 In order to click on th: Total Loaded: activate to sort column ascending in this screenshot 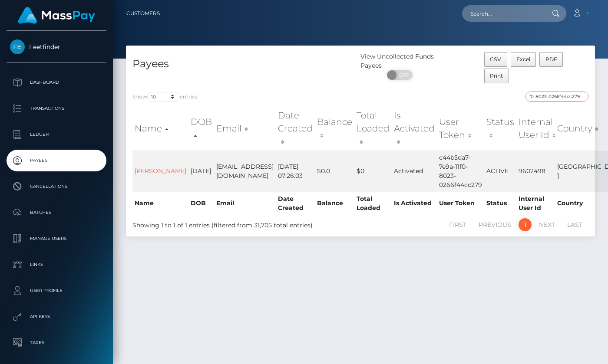, I will do `click(373, 128)`.